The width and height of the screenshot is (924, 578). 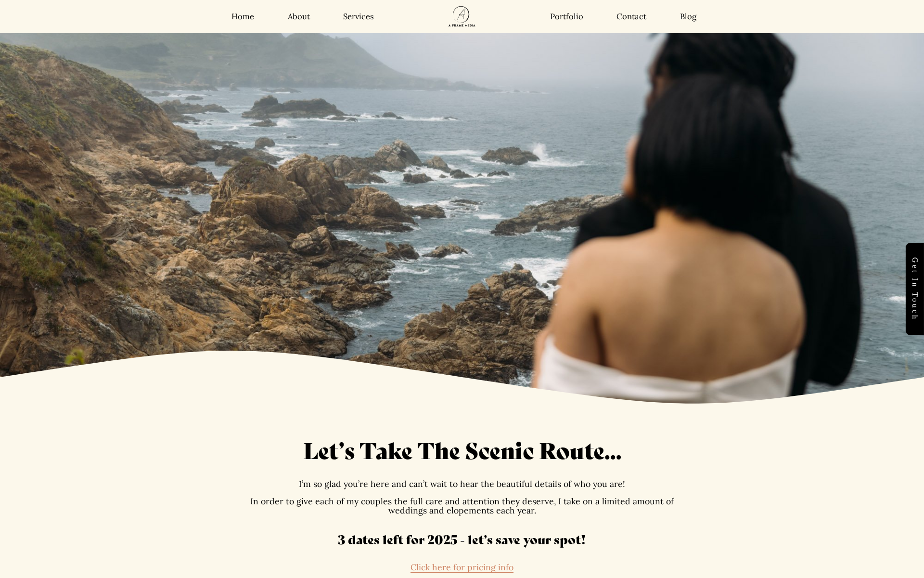 What do you see at coordinates (242, 16) in the screenshot?
I see `a: Home` at bounding box center [242, 16].